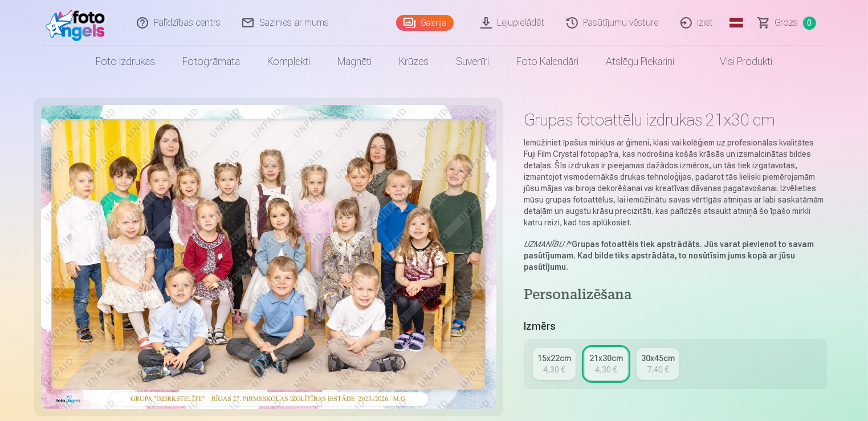 The width and height of the screenshot is (868, 421). What do you see at coordinates (126, 62) in the screenshot?
I see `a: Foto izdrukas` at bounding box center [126, 62].